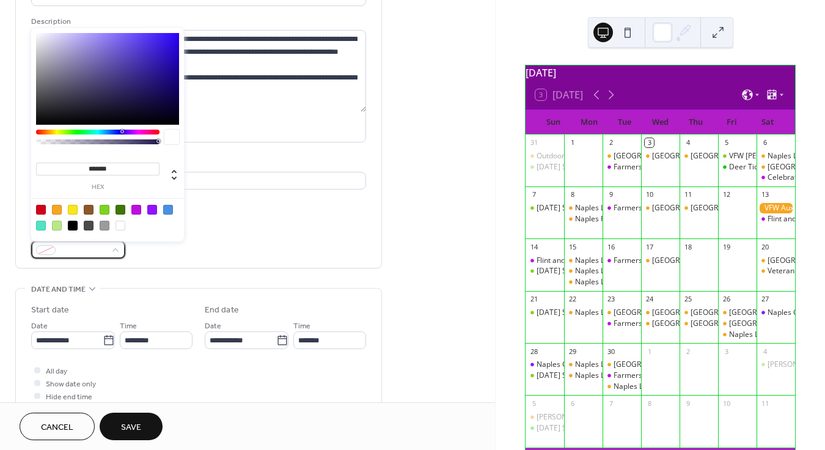 This screenshot has width=825, height=450. I want to click on div: Sun, so click(553, 122).